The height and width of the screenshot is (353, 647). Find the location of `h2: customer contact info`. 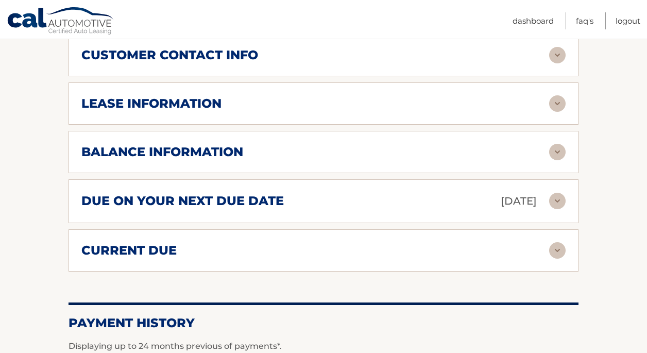

h2: customer contact info is located at coordinates (170, 55).